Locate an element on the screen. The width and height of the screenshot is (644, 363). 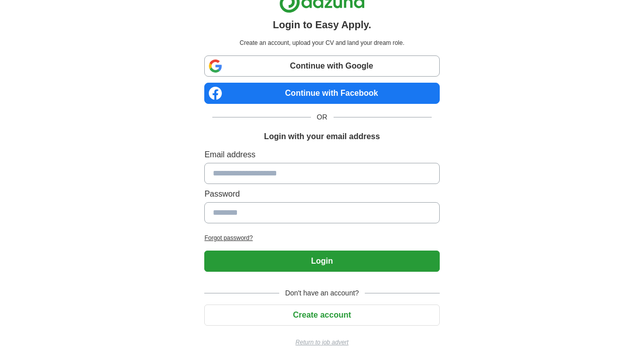
button: Create account is located at coordinates (321, 315).